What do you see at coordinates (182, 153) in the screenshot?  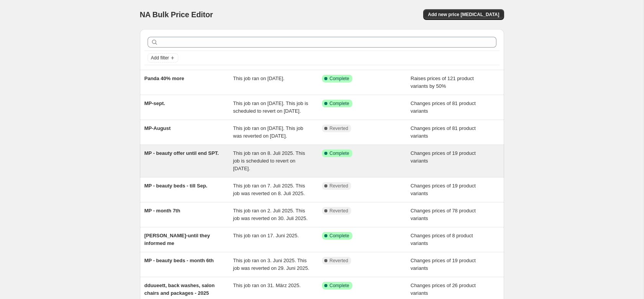 I see `span: MP - beauty offer until end SPT.` at bounding box center [182, 153].